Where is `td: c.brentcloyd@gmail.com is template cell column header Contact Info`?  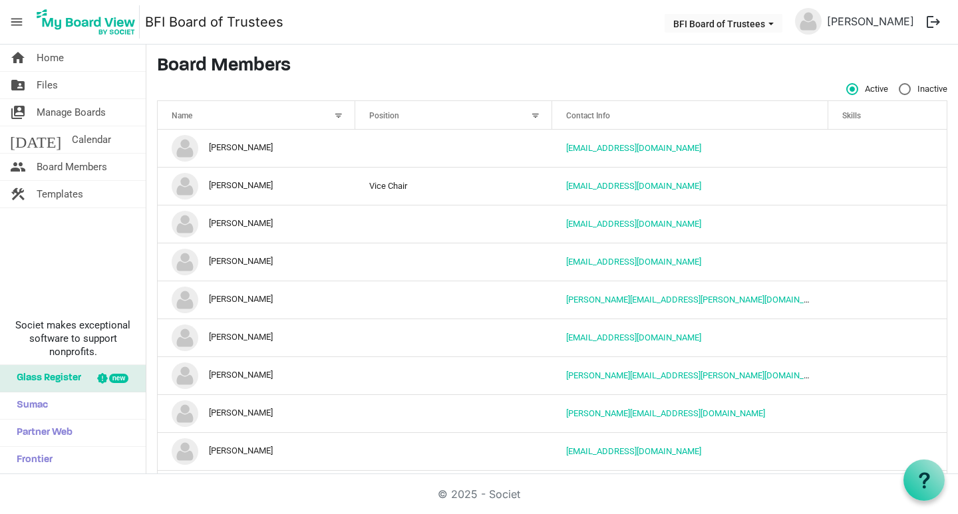
td: c.brentcloyd@gmail.com is template cell column header Contact Info is located at coordinates (690, 186).